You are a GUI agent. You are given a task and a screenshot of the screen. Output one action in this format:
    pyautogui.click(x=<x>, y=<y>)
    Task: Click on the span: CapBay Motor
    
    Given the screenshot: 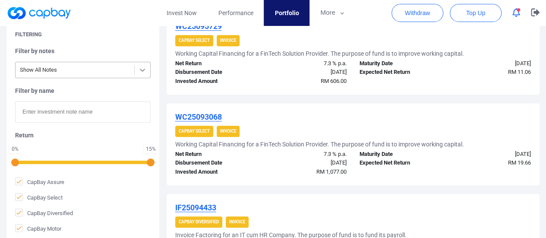 What is the action you would take?
    pyautogui.click(x=38, y=228)
    